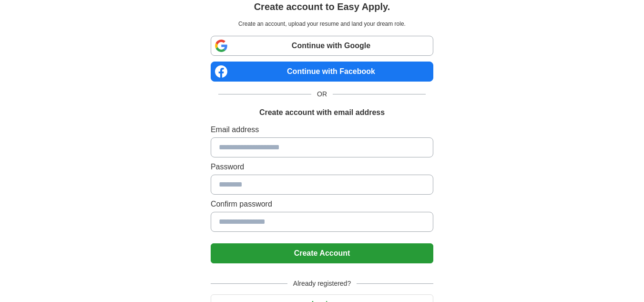 This screenshot has width=644, height=302. What do you see at coordinates (322, 94) in the screenshot?
I see `span: OR` at bounding box center [322, 94].